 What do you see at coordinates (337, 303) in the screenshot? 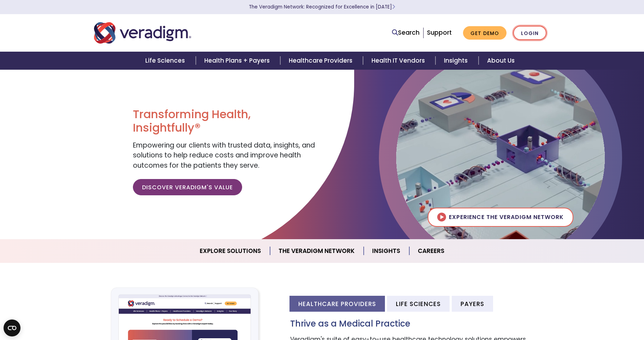
I see `li: Healthcare Providers` at bounding box center [337, 303].